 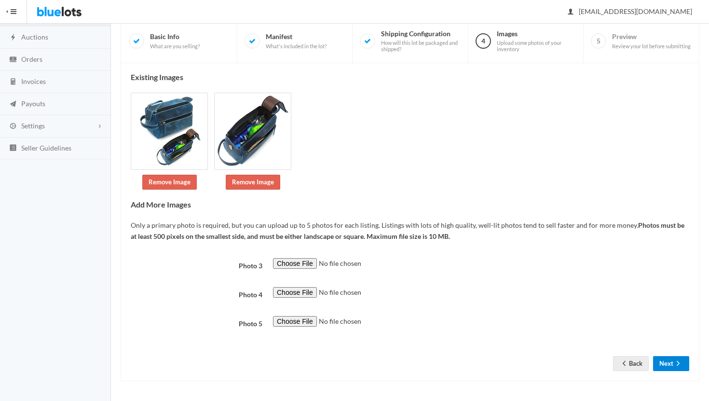 I want to click on ion-icon: flash, so click(x=13, y=38).